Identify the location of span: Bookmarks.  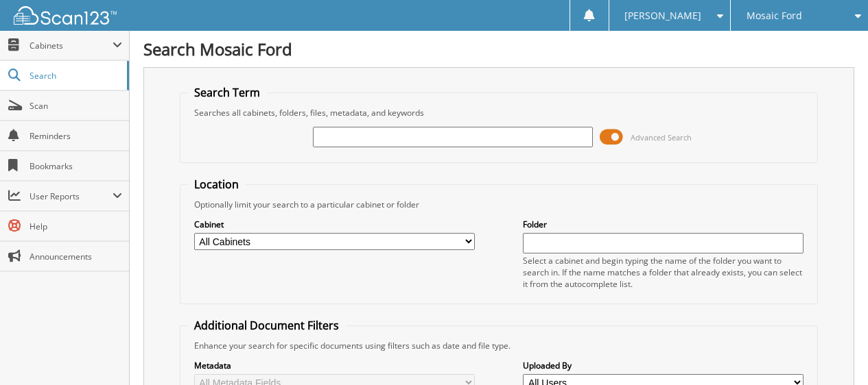
(75, 166).